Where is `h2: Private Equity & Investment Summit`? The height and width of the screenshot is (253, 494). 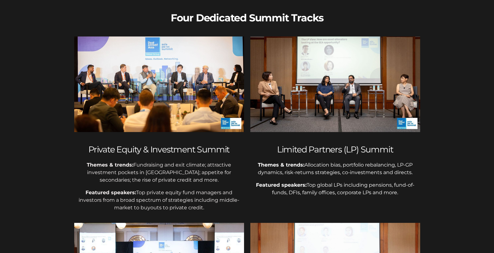
h2: Private Equity & Investment Summit is located at coordinates (159, 150).